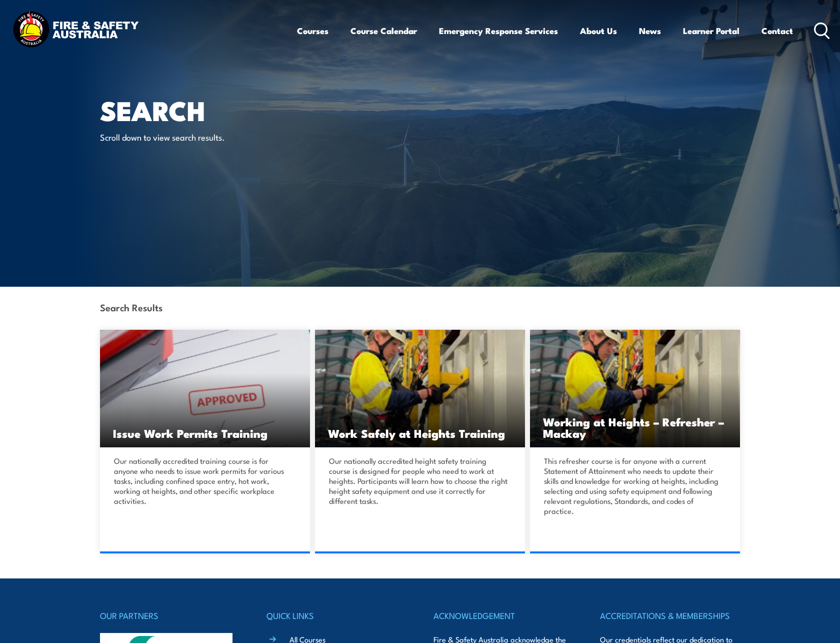 The height and width of the screenshot is (643, 840). Describe the element at coordinates (313, 31) in the screenshot. I see `a: Courses` at that location.